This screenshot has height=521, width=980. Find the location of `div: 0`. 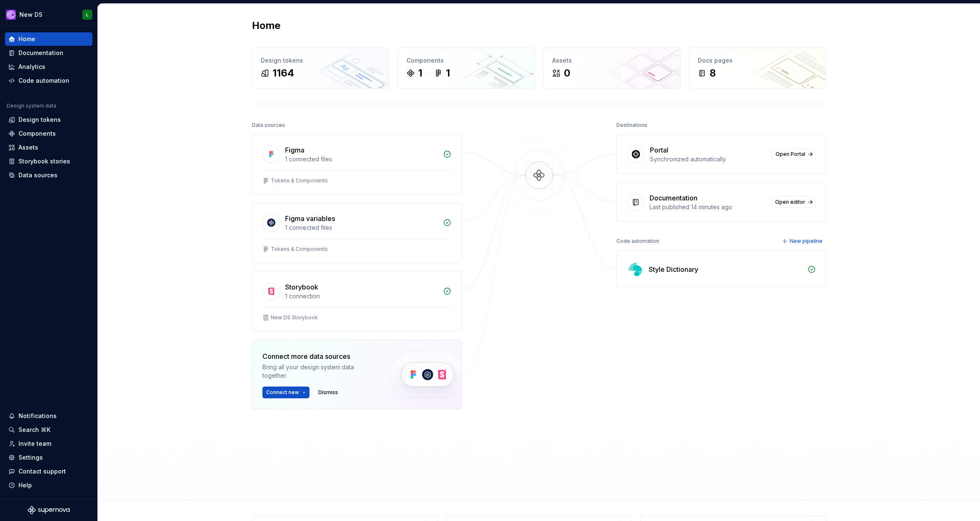

div: 0 is located at coordinates (566, 73).